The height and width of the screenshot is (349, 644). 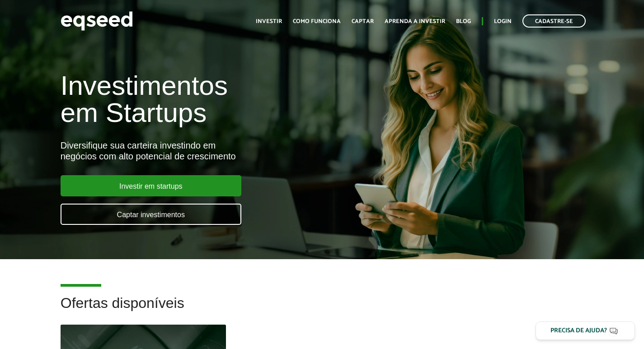 I want to click on a: Como funciona, so click(x=317, y=21).